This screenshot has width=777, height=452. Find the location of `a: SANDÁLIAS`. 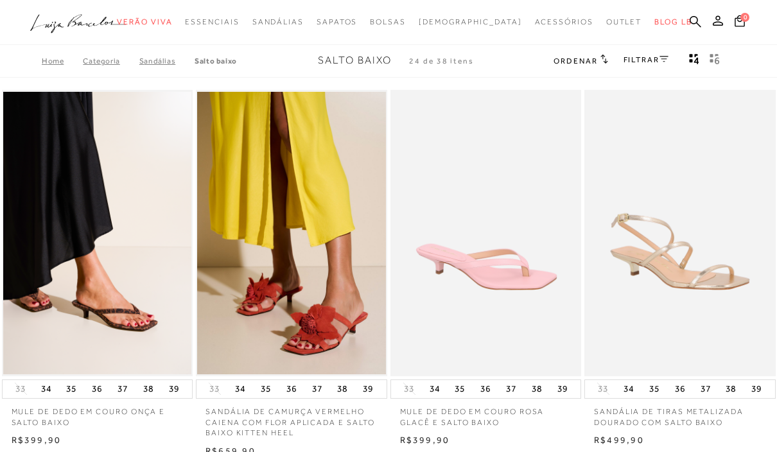

a: SANDÁLIAS is located at coordinates (167, 61).